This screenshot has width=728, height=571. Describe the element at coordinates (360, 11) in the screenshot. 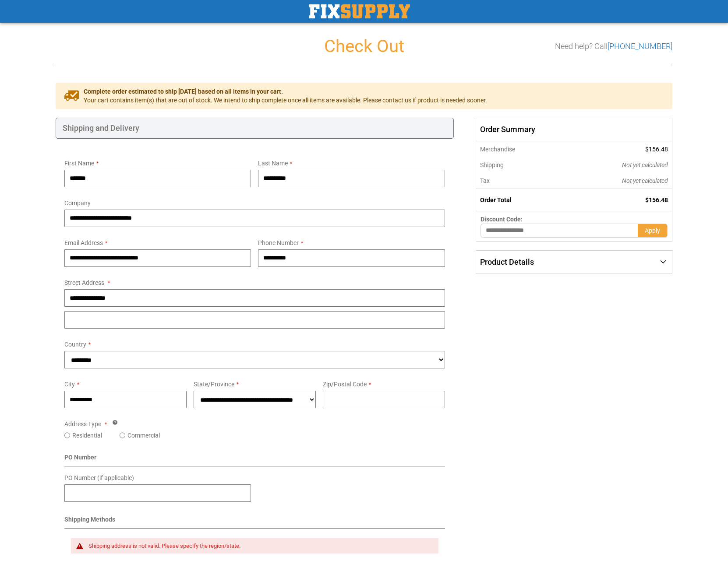

I see `img: Fix Industrial Supply` at that location.